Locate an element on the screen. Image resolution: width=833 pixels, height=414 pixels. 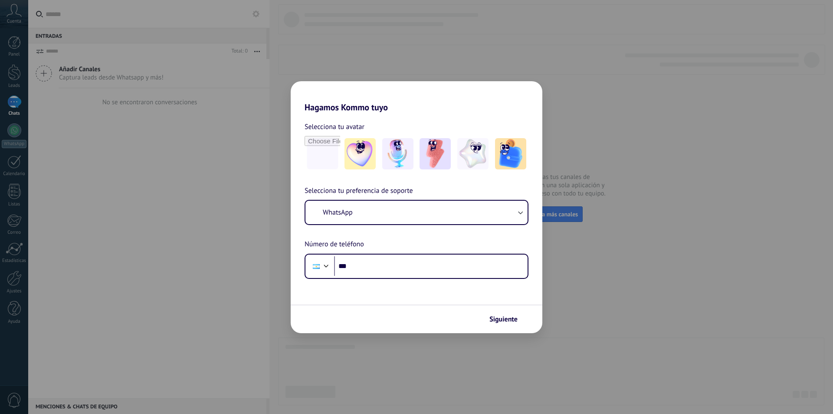
div: Argentina: + 54 is located at coordinates (316, 266).